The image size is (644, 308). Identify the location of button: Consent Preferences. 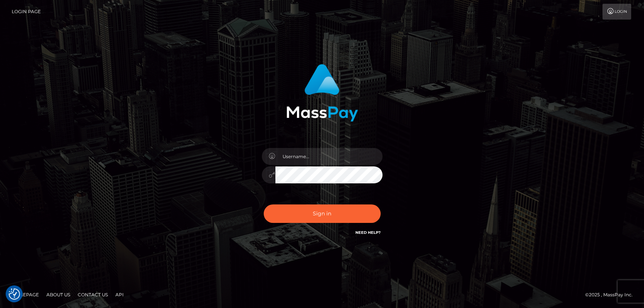
(14, 294).